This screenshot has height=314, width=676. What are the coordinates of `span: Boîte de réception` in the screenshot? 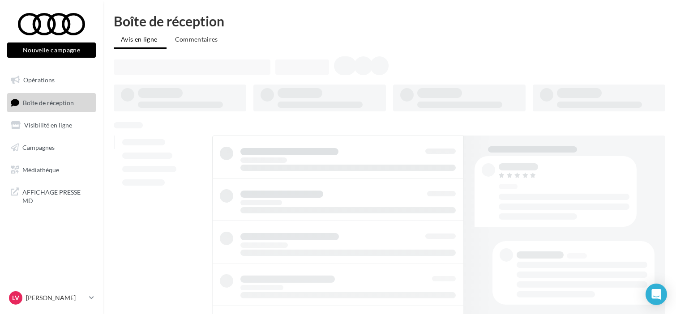 It's located at (48, 102).